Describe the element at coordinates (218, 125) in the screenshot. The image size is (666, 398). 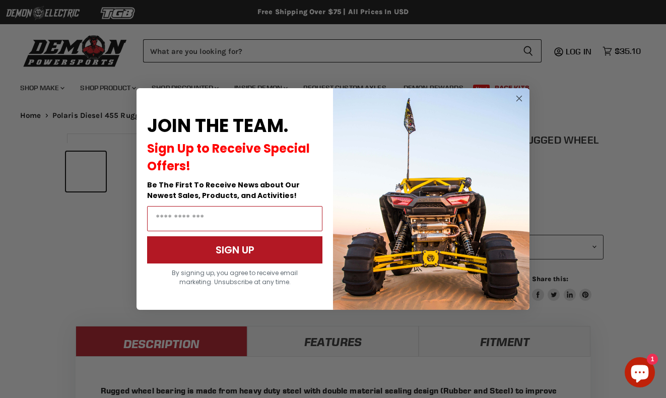
I see `span: JOIN THE TEAM.` at that location.